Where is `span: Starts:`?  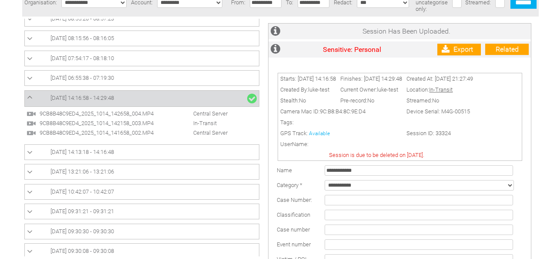 span: Starts: is located at coordinates (288, 78).